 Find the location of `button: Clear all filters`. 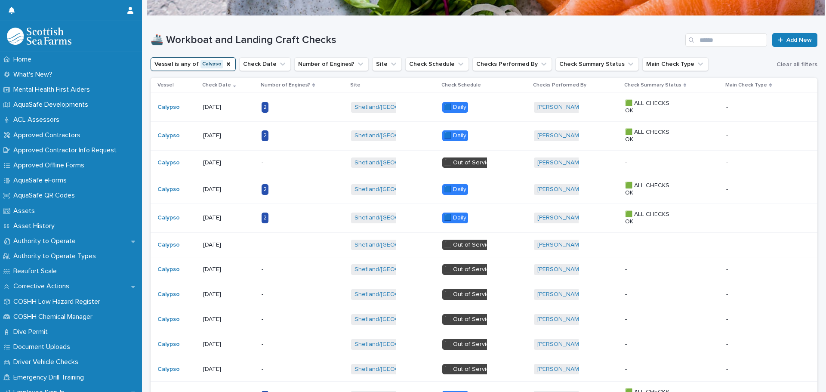

button: Clear all filters is located at coordinates (795, 65).